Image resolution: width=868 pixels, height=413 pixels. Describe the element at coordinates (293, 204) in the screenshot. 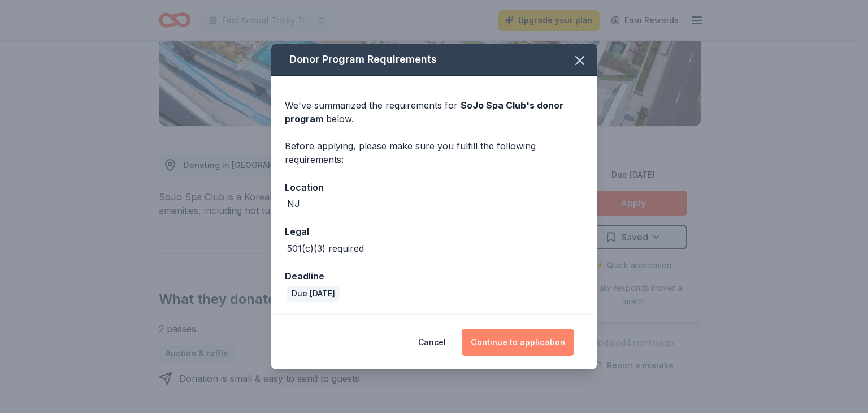

I see `div: NJ` at that location.